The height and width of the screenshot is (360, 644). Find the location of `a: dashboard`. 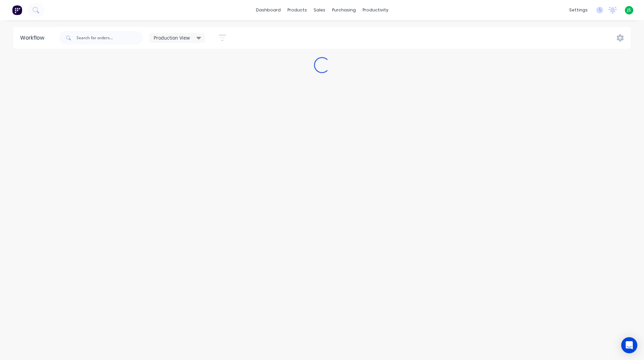

a: dashboard is located at coordinates (269, 10).